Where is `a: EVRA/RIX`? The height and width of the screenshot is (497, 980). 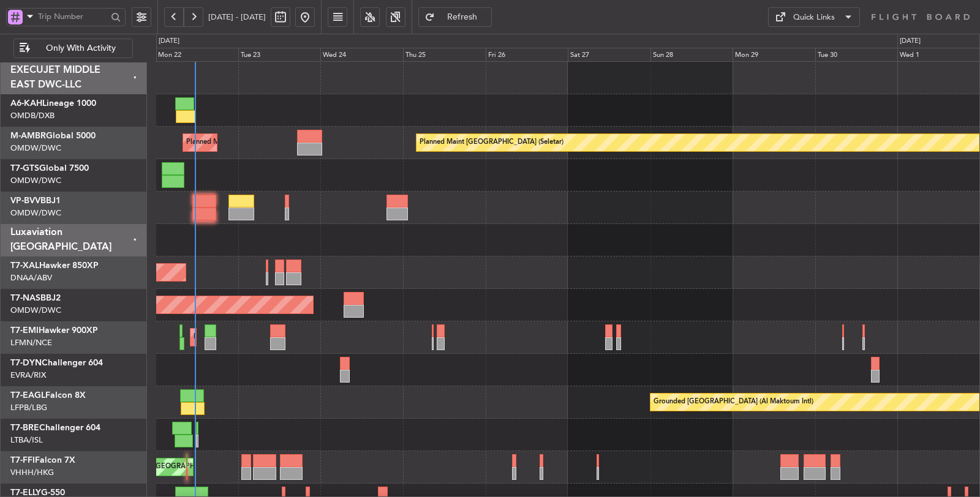 a: EVRA/RIX is located at coordinates (28, 375).